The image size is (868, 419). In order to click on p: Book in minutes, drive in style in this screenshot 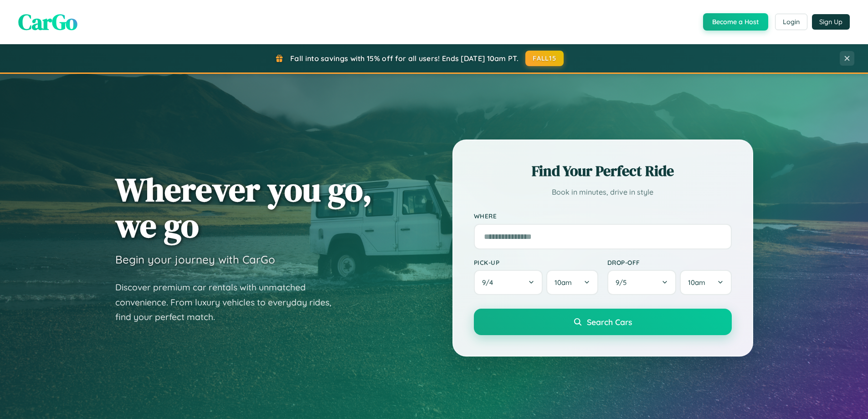, I will do `click(603, 192)`.